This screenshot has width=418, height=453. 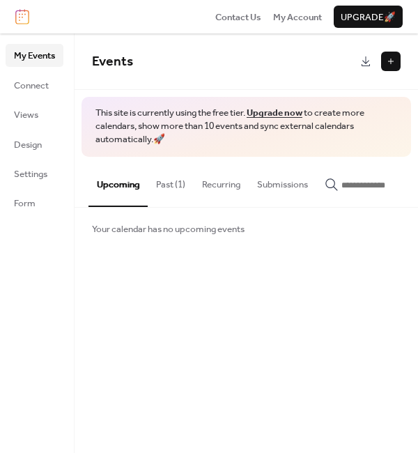 What do you see at coordinates (118, 182) in the screenshot?
I see `button: Upcoming` at bounding box center [118, 182].